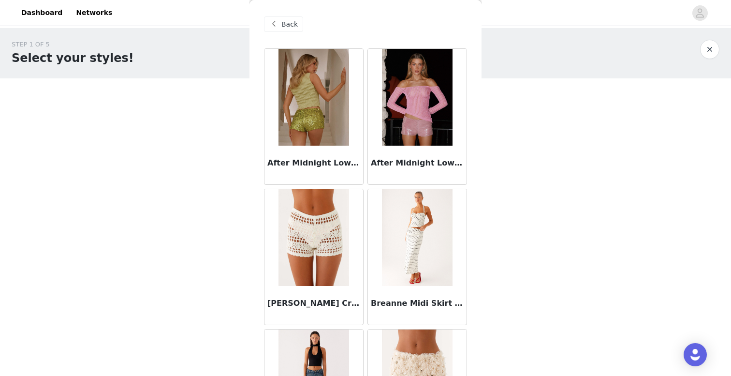  What do you see at coordinates (42, 13) in the screenshot?
I see `a: Dashboard` at bounding box center [42, 13].